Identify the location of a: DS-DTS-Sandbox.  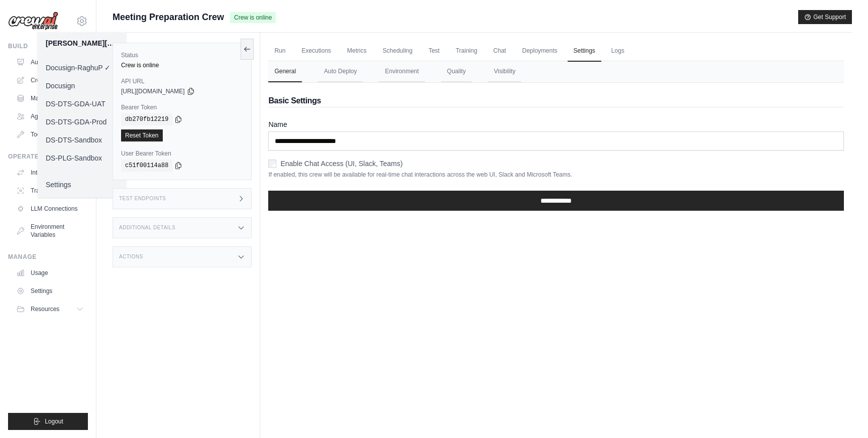
(82, 140).